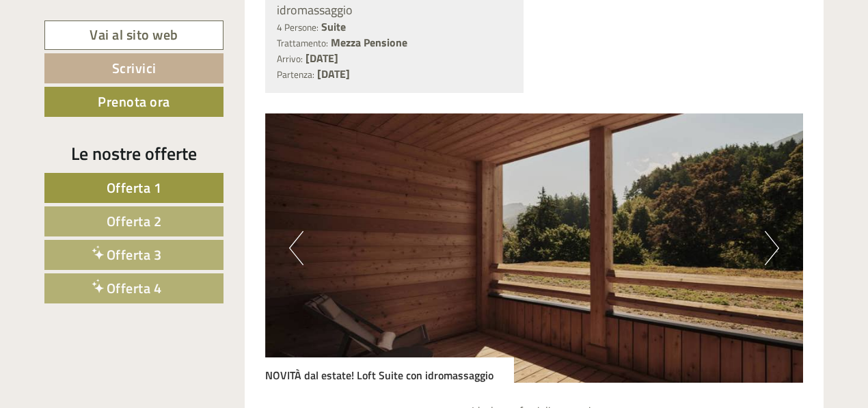 The width and height of the screenshot is (868, 408). Describe the element at coordinates (290, 59) in the screenshot. I see `small: Arrivo:` at that location.